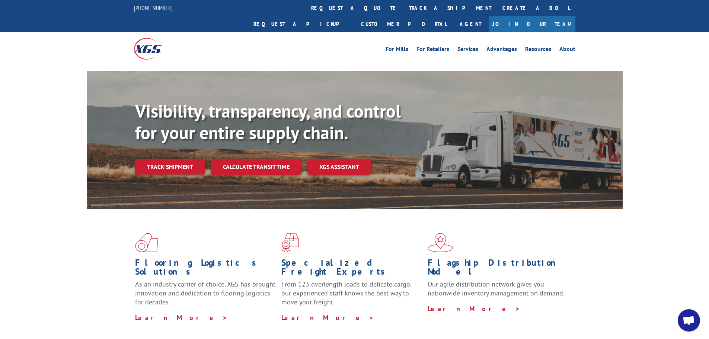  What do you see at coordinates (268, 122) in the screenshot?
I see `b: Visibility, transparency, and control for your entire supply chain.` at bounding box center [268, 122].